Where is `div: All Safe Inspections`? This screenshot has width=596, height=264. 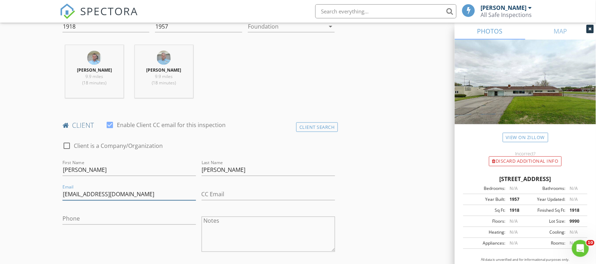 div: All Safe Inspections is located at coordinates (506, 15).